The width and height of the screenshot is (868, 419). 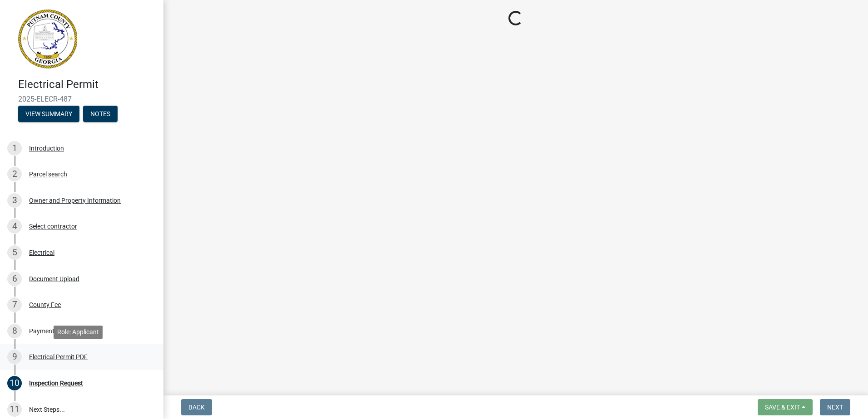 I want to click on div: Document Upload, so click(x=54, y=279).